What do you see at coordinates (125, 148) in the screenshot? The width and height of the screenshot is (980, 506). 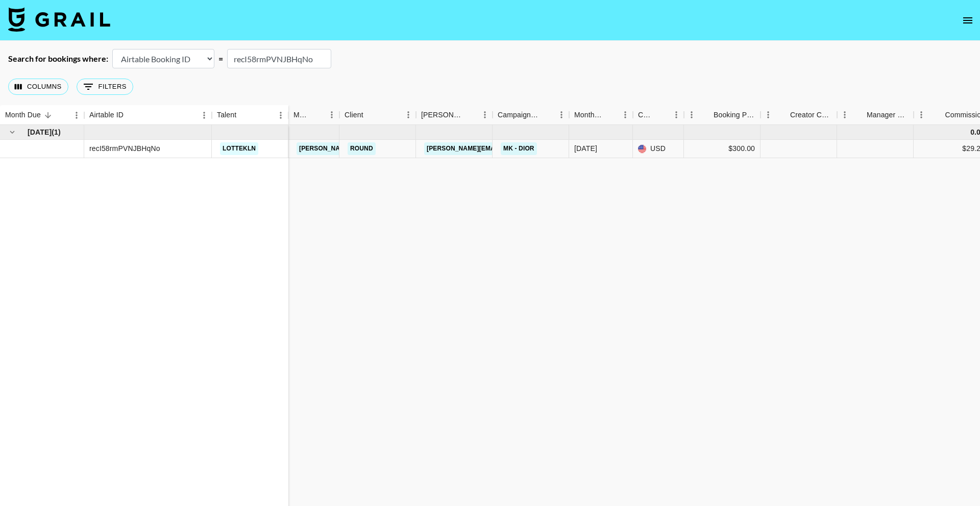 I see `div: recI58rmPVNJBHqNo` at bounding box center [125, 148].